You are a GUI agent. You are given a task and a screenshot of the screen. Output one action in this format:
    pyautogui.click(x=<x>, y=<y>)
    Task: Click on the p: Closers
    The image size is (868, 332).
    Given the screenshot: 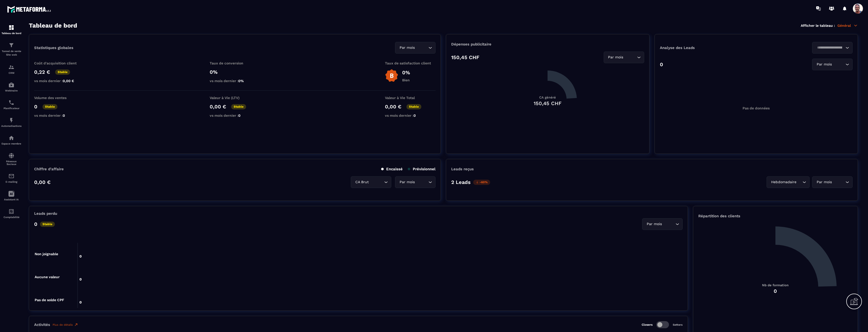 What is the action you would take?
    pyautogui.click(x=647, y=324)
    